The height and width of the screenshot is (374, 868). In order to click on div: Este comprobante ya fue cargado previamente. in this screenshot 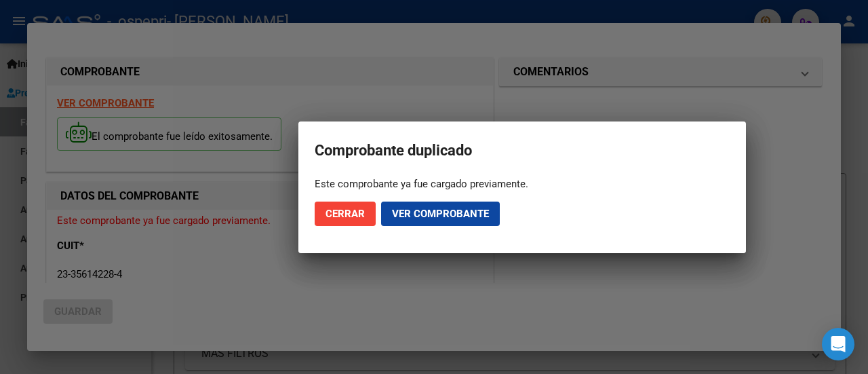, I will do `click(522, 184)`.